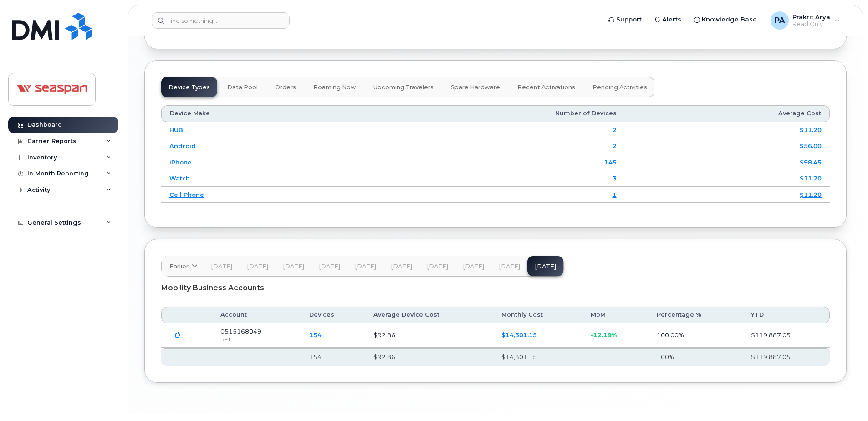 Image resolution: width=868 pixels, height=421 pixels. I want to click on a: 3, so click(614, 178).